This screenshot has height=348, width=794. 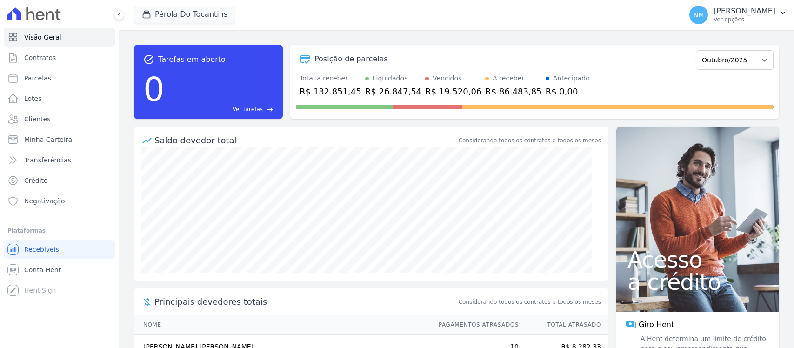 What do you see at coordinates (744, 20) in the screenshot?
I see `p: Ver opções` at bounding box center [744, 20].